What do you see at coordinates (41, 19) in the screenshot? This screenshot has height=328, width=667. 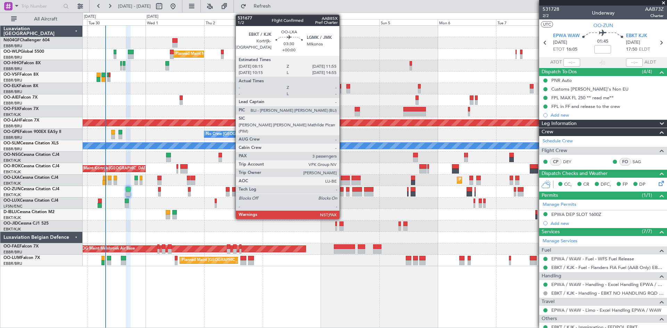 I see `button: All Aircraft` at bounding box center [41, 19].